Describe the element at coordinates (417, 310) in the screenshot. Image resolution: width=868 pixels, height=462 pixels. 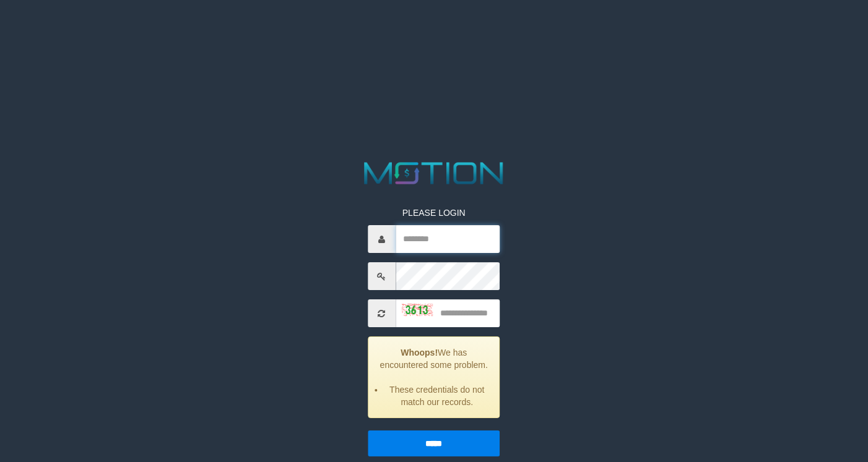
I see `img: captcha` at that location.